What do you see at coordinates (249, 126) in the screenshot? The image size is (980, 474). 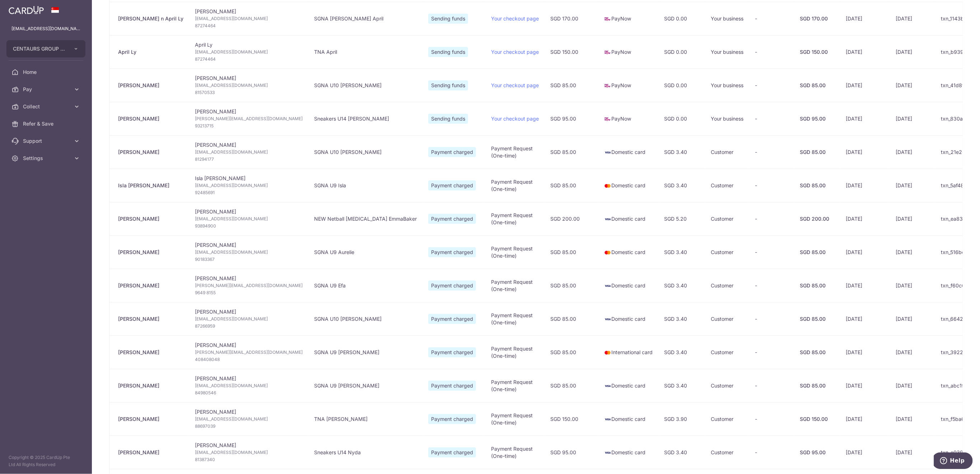 I see `span: 93213715` at bounding box center [249, 126].